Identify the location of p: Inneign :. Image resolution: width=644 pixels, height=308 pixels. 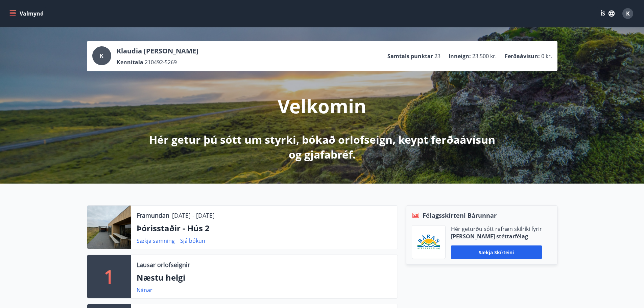
(460, 56).